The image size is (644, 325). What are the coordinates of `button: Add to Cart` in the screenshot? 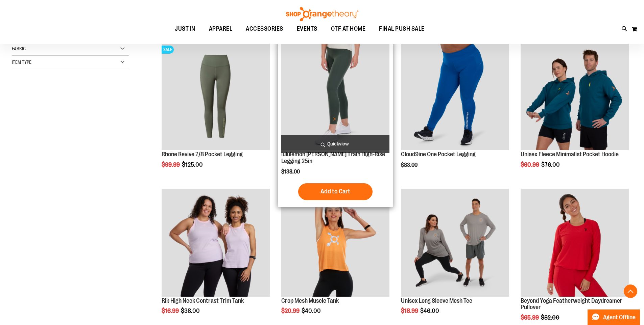 It's located at (335, 192).